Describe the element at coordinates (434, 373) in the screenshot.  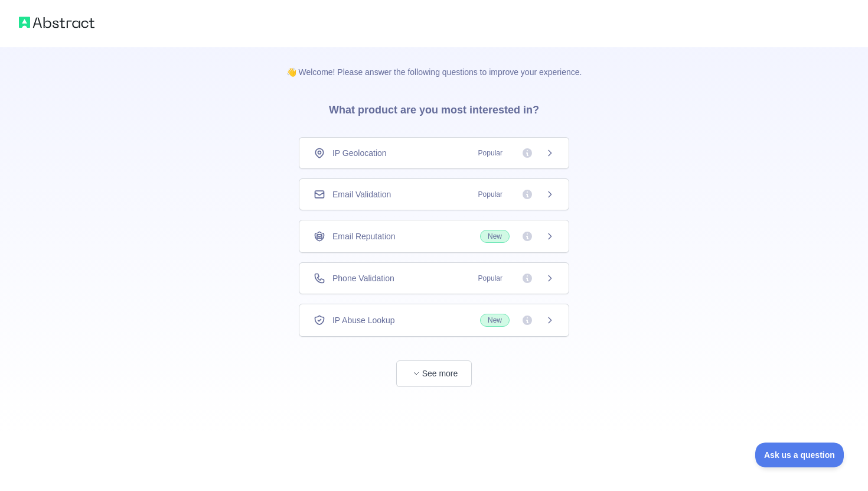
I see `button: See more` at that location.